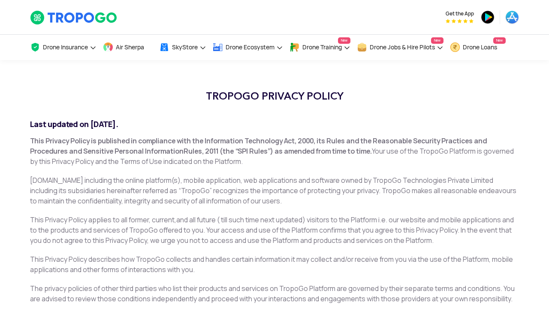  I want to click on p: This Privacy Policy applies to all former, current,and all future ( till such time next updated) ..., so click(274, 230).